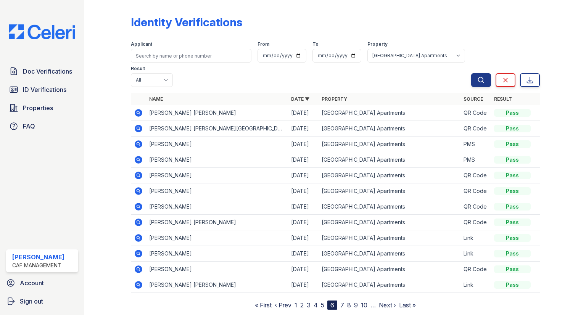  Describe the element at coordinates (300, 99) in the screenshot. I see `a: Date ▼` at that location.